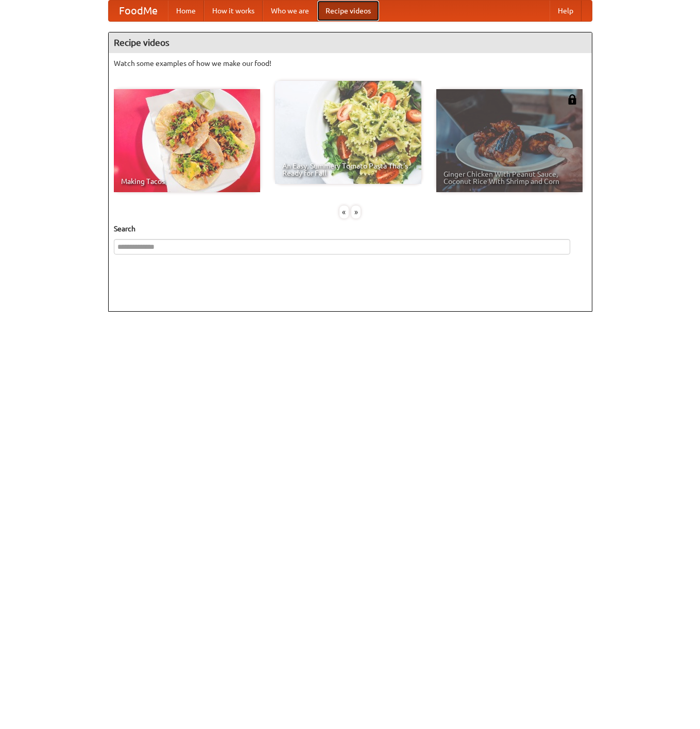 This screenshot has height=729, width=700. Describe the element at coordinates (233, 11) in the screenshot. I see `a: How it works` at that location.